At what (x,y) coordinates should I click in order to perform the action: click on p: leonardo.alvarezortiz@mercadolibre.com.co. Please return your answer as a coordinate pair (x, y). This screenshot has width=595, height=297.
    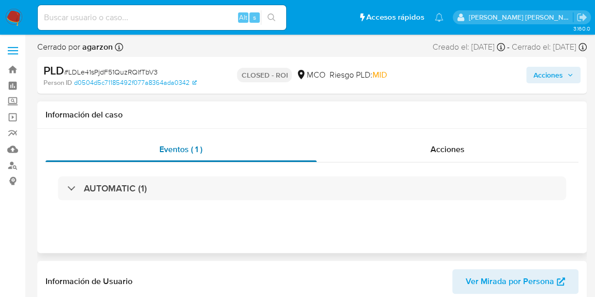
    Looking at the image, I should click on (521, 17).